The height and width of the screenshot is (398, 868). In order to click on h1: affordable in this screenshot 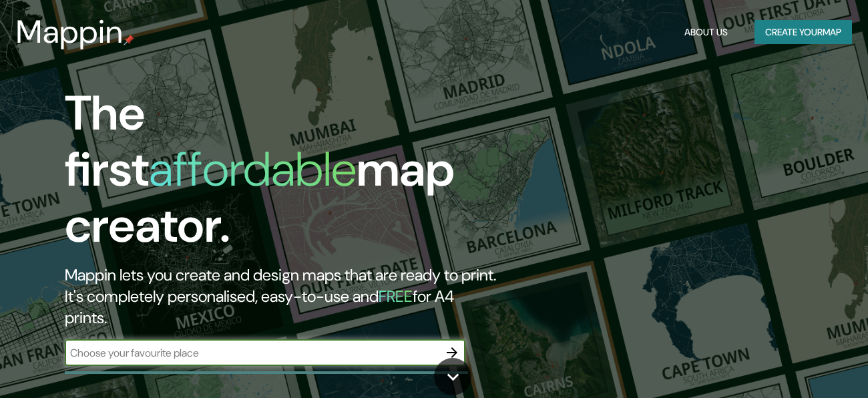, I will do `click(253, 169)`.